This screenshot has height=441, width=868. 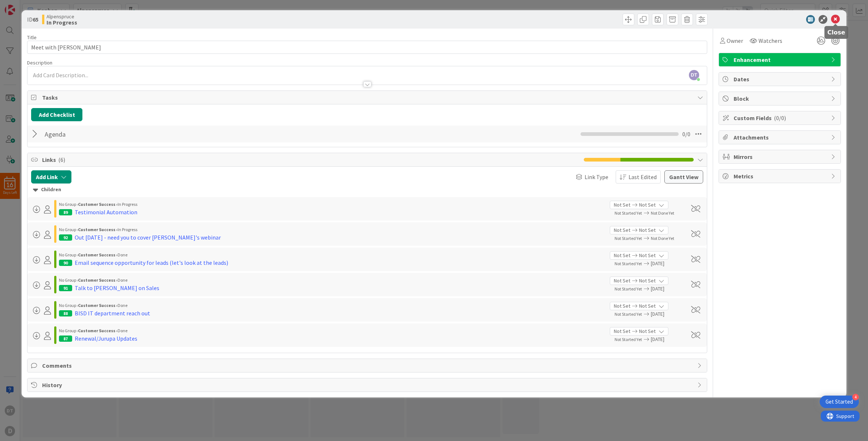 I want to click on div: 90, so click(x=66, y=262).